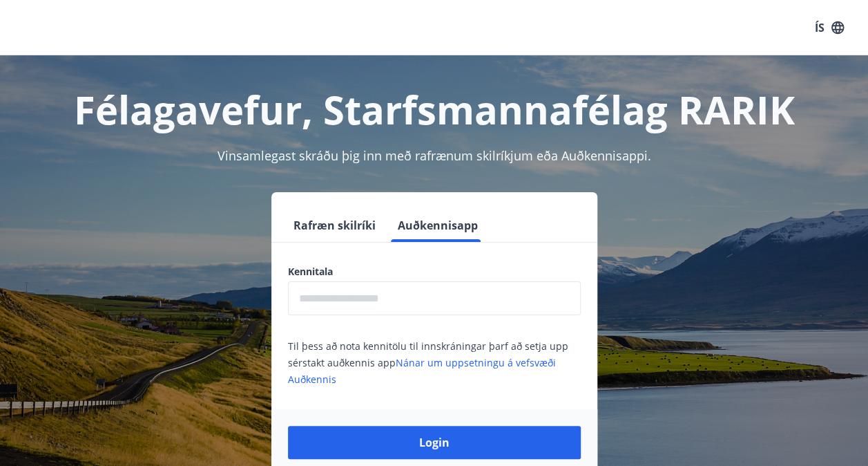  Describe the element at coordinates (334, 225) in the screenshot. I see `button: Rafræn skilríki` at that location.